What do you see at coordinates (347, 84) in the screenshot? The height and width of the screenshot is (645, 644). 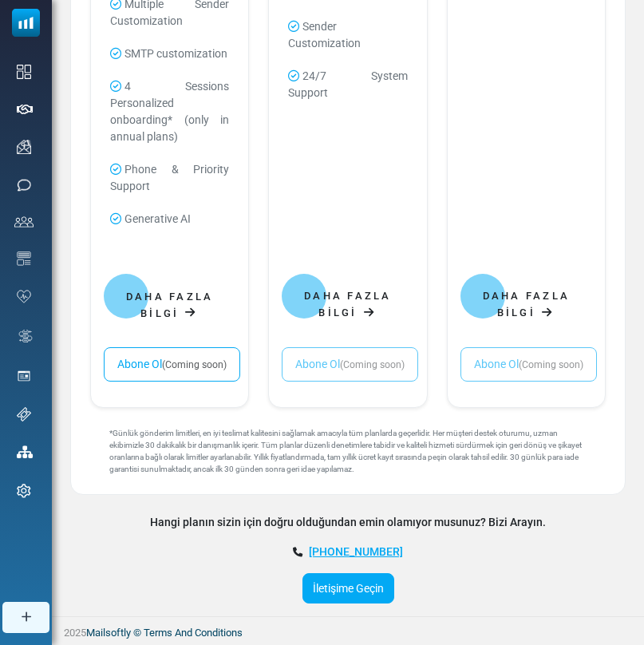 I see `li: 24/7 System Support` at bounding box center [347, 84].